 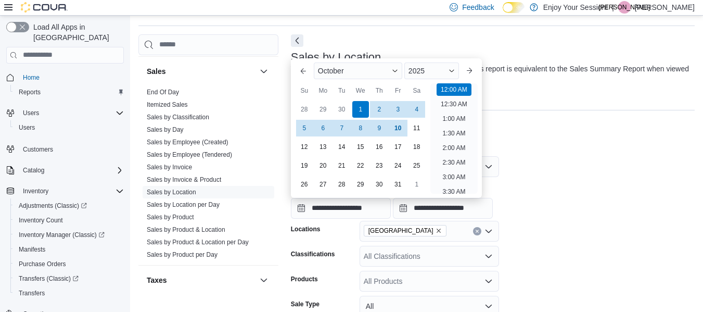 What do you see at coordinates (30, 92) in the screenshot?
I see `a: Reports` at bounding box center [30, 92].